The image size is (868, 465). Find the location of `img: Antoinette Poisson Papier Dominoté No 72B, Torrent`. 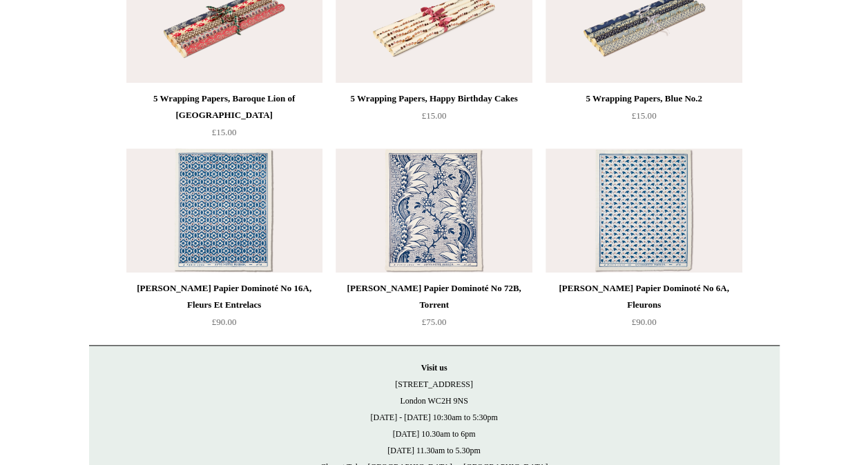

img: Antoinette Poisson Papier Dominoté No 72B, Torrent is located at coordinates (434, 210).